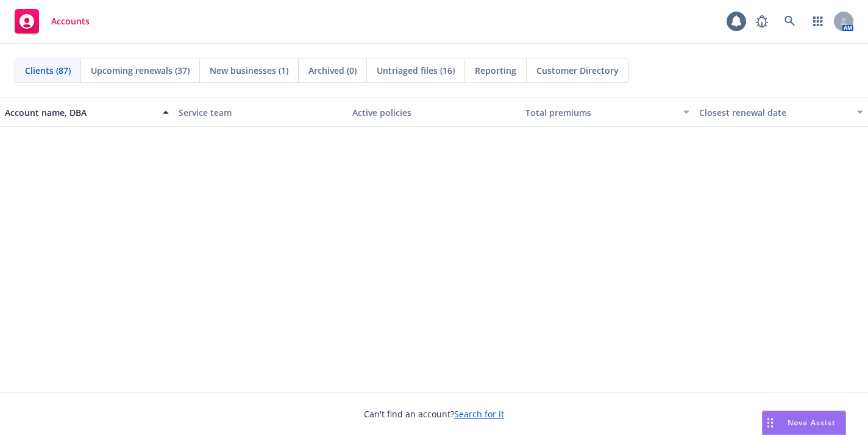 This screenshot has height=435, width=868. What do you see at coordinates (818, 21) in the screenshot?
I see `a: Switch app` at bounding box center [818, 21].